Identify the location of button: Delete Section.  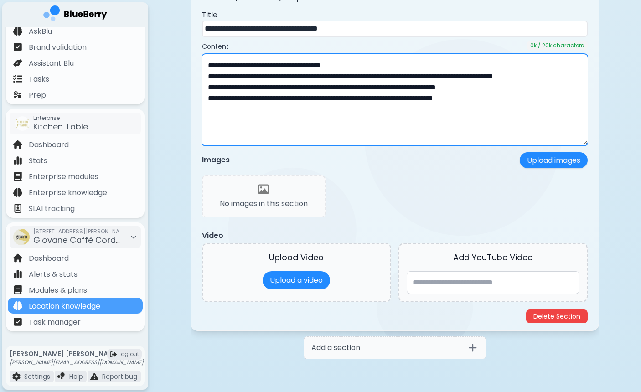
(557, 316).